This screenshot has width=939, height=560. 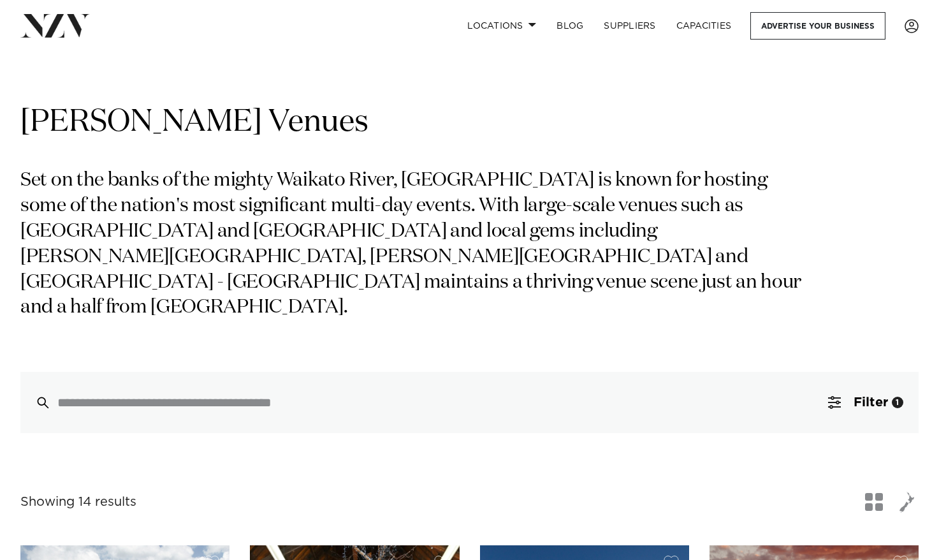 What do you see at coordinates (55, 25) in the screenshot?
I see `img: nzv-logo.png` at bounding box center [55, 25].